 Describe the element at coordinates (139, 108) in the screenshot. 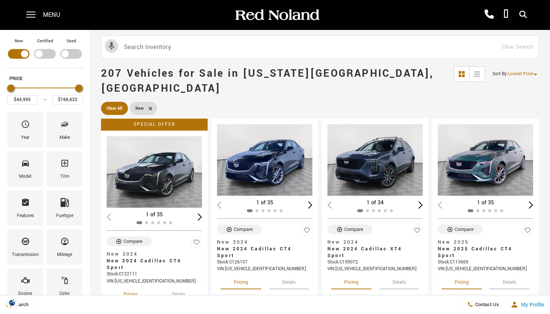

I see `span: New` at that location.